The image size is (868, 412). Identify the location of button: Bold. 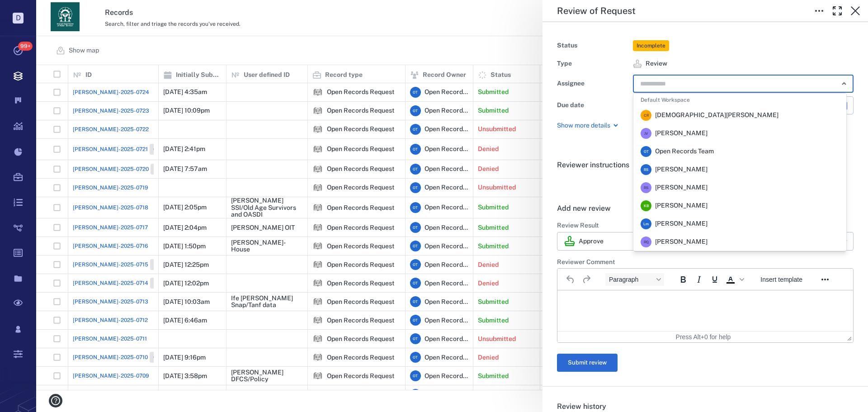
(683, 279).